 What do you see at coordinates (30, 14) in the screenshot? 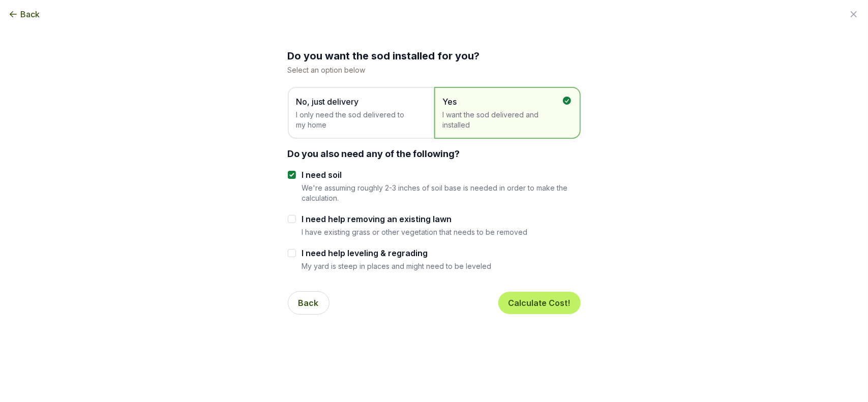
I see `span: Back` at bounding box center [30, 14].